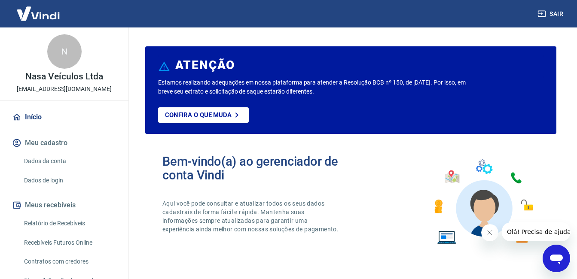 This screenshot has width=577, height=279. What do you see at coordinates (203, 115) in the screenshot?
I see `a: Confira o que muda` at bounding box center [203, 115].